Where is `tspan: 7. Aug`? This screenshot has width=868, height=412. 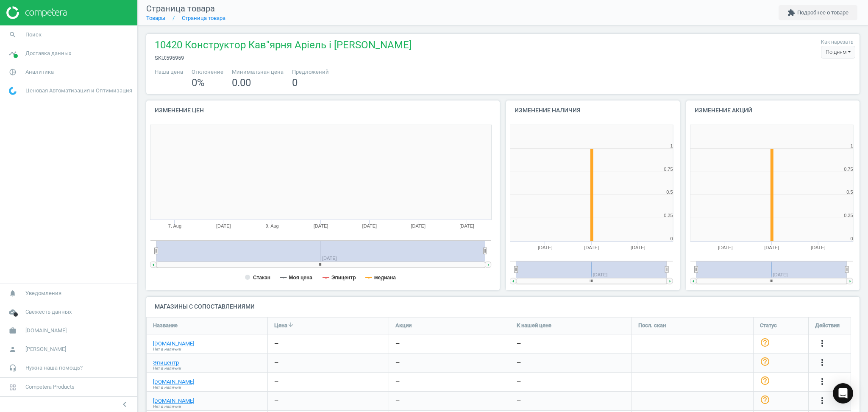
tspan: 7. Aug is located at coordinates (174, 226).